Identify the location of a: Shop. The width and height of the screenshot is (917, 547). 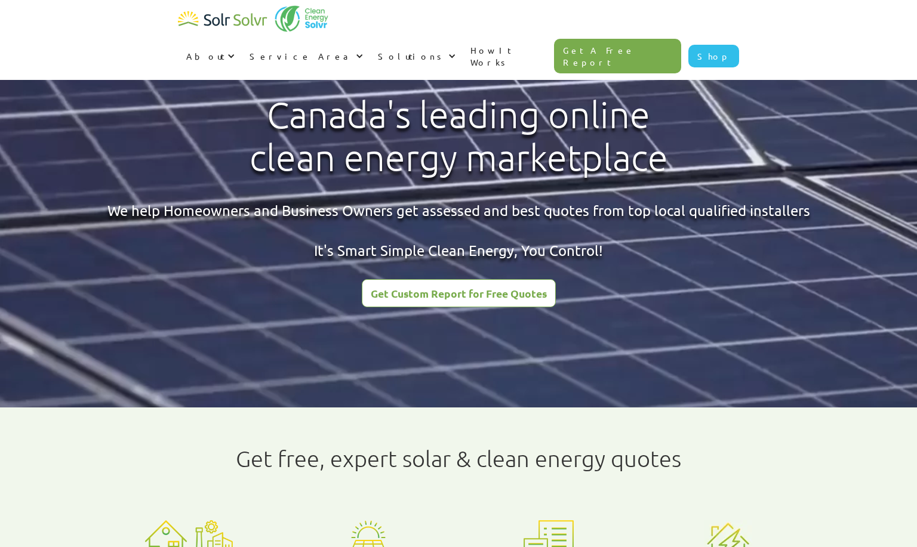
(713, 56).